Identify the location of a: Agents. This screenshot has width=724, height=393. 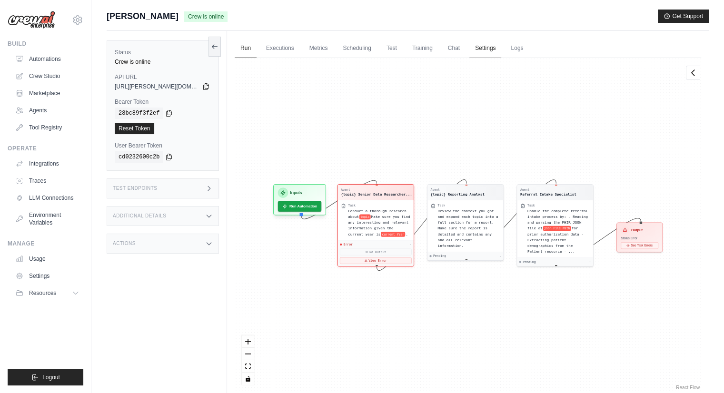
(47, 110).